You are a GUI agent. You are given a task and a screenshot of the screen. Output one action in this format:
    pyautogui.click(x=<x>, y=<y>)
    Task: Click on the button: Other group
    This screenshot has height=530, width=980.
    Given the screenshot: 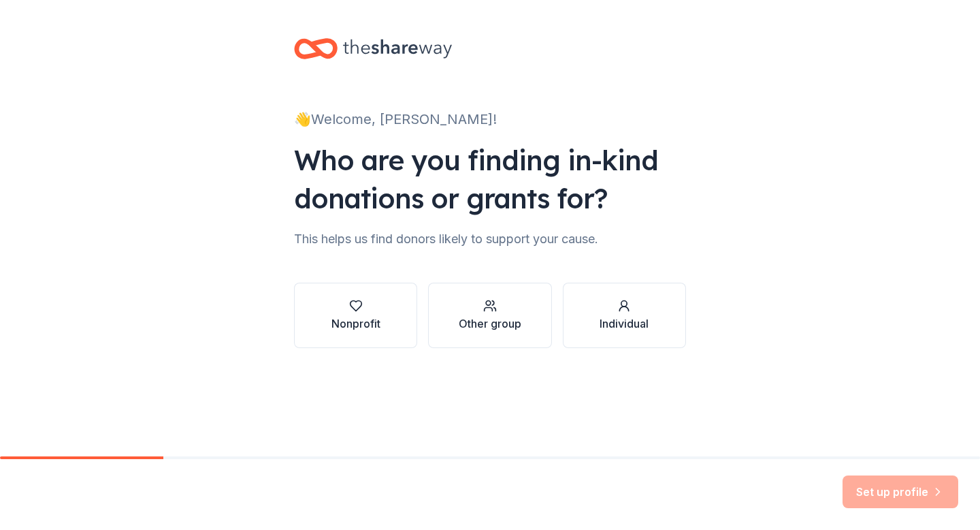 What is the action you would take?
    pyautogui.click(x=490, y=315)
    